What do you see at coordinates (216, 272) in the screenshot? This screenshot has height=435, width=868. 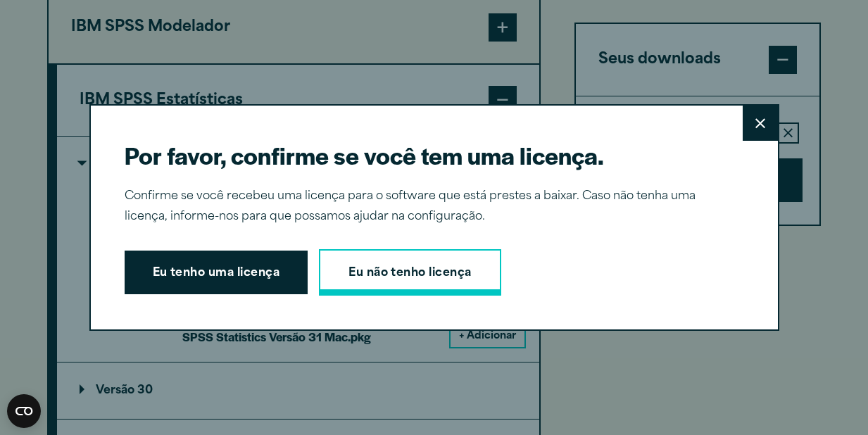 I see `button: Eu tenho uma licença` at bounding box center [216, 272].